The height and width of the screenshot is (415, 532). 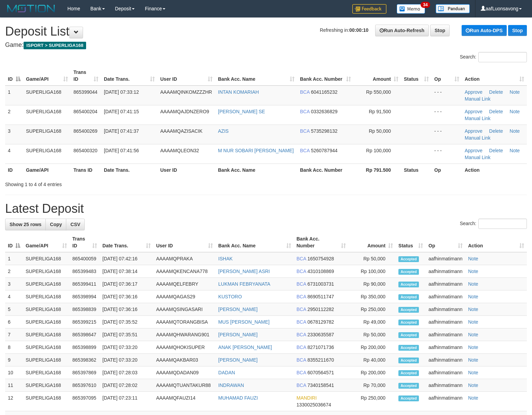 I want to click on th: Game/API: activate to sort column ascending, so click(x=47, y=76).